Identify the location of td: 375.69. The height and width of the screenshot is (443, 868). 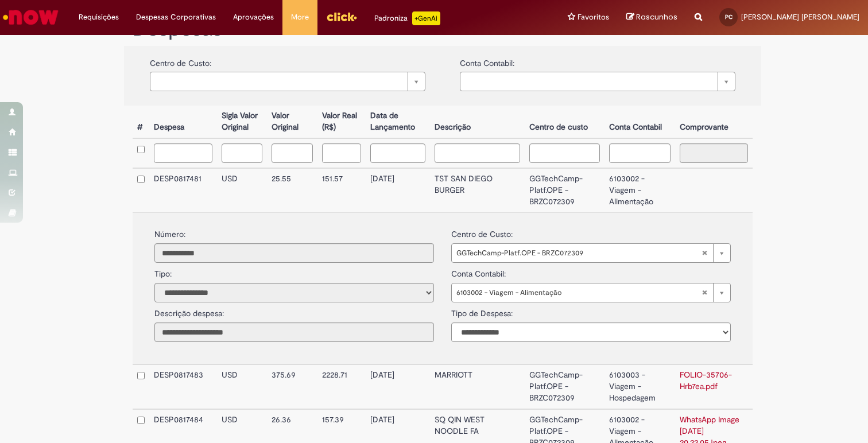
(291, 387).